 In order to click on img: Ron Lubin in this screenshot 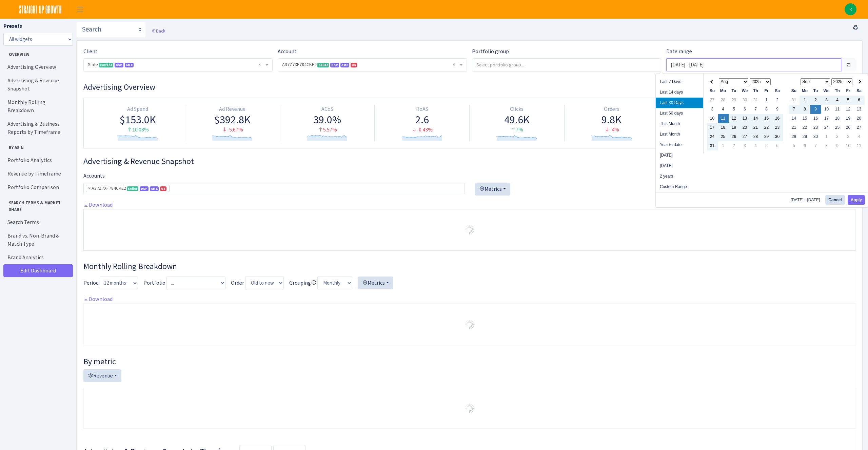, I will do `click(851, 9)`.